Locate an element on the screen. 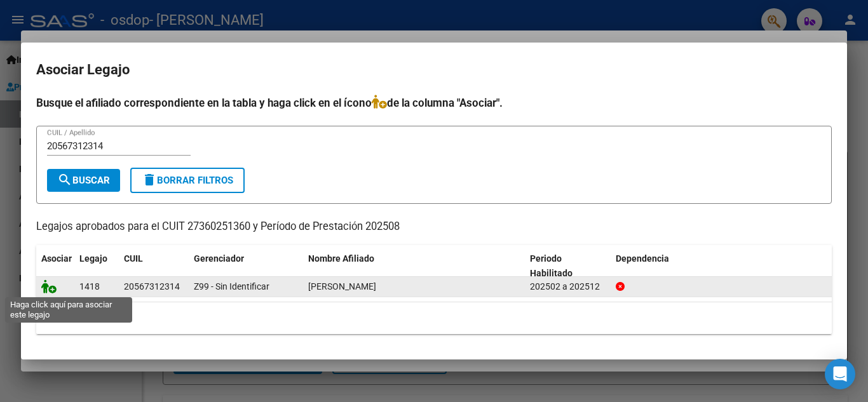 The height and width of the screenshot is (402, 868). span: Dependencia is located at coordinates (642, 258).